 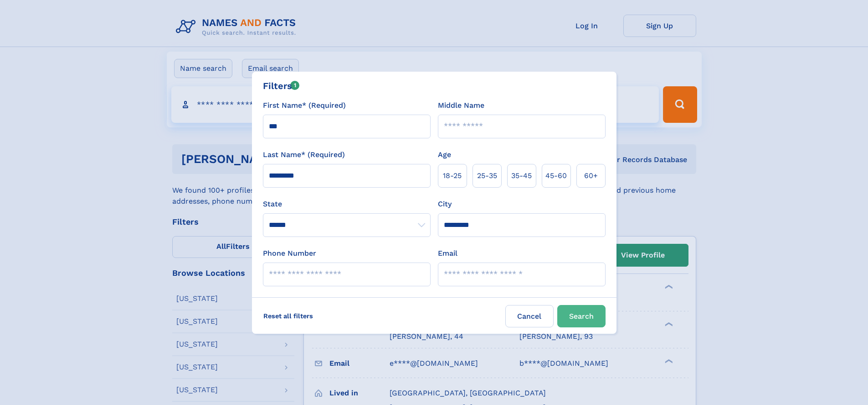 What do you see at coordinates (445, 204) in the screenshot?
I see `label: City` at bounding box center [445, 204].